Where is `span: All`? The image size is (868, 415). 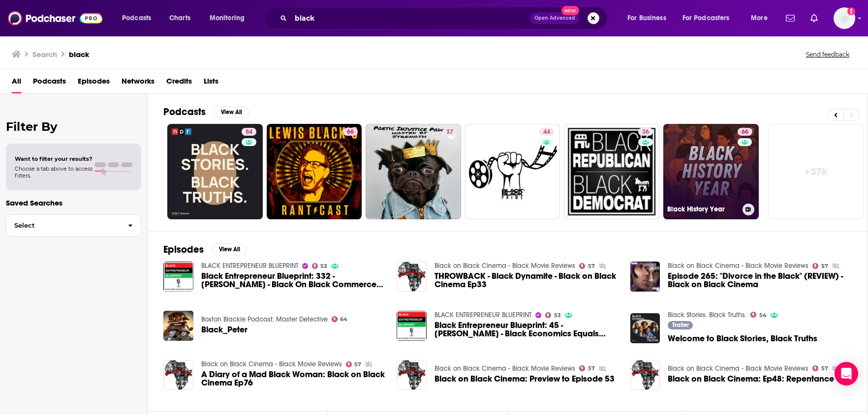 span: All is located at coordinates (16, 83).